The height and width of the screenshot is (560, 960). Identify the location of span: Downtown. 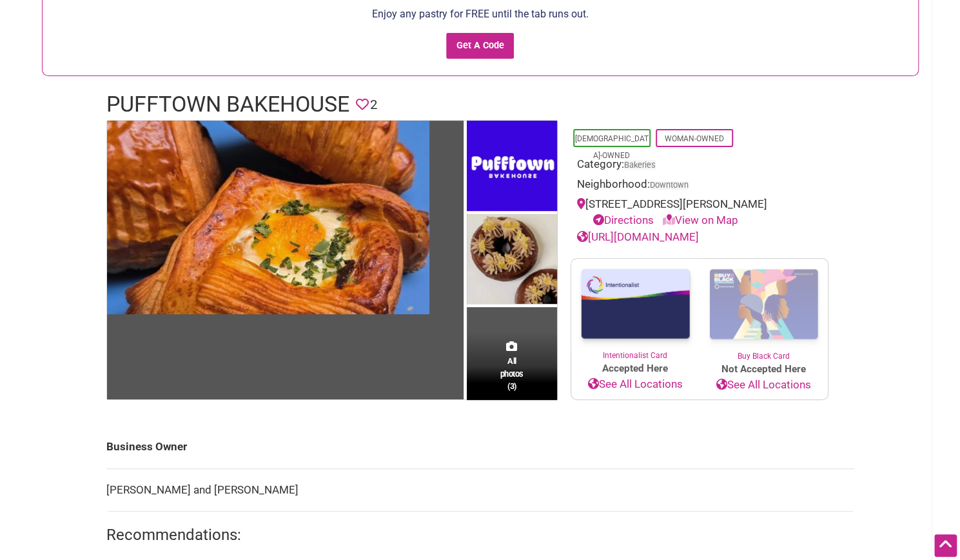
(669, 185).